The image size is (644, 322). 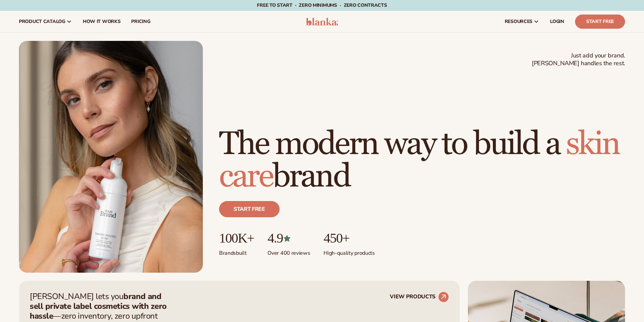 I want to click on strong: brand and sell private label cosmetics with zero hassle, so click(x=98, y=306).